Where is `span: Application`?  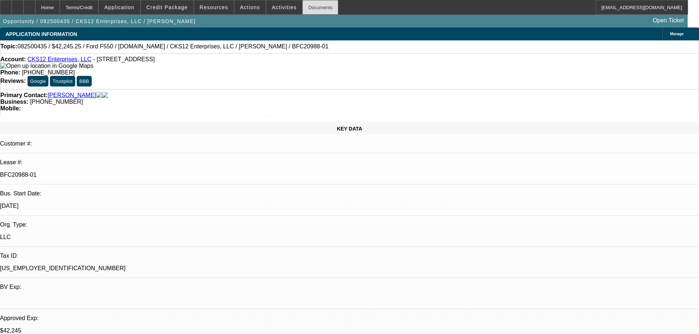
span: Application is located at coordinates (119, 7).